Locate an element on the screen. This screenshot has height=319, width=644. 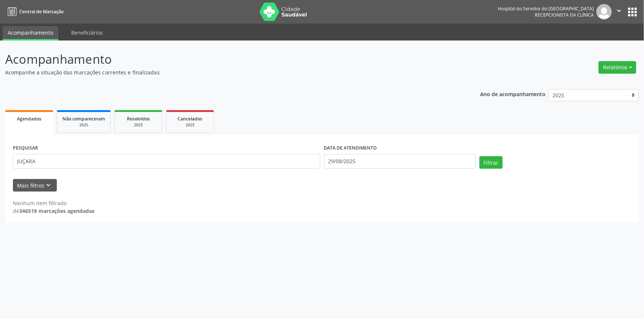
p: Acompanhamento is located at coordinates (227, 60).